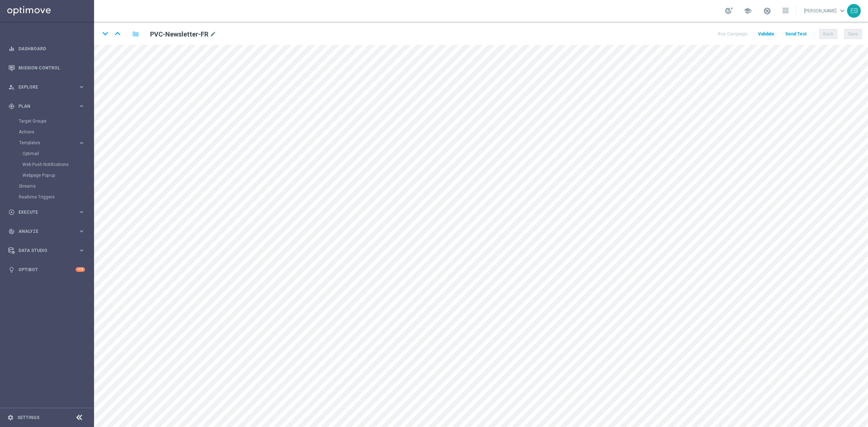 The width and height of the screenshot is (868, 427). I want to click on i: mode_edit, so click(213, 34).